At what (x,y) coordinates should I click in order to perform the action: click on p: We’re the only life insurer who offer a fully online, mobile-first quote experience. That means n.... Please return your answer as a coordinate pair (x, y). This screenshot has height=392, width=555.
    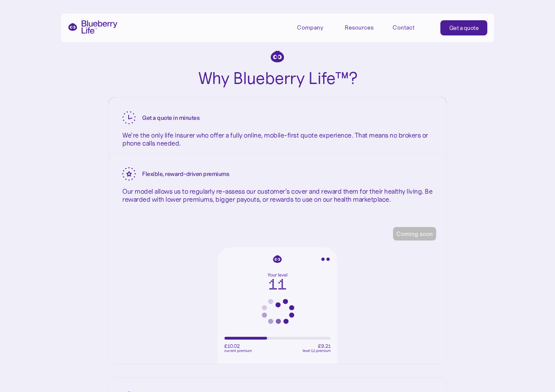
    Looking at the image, I should click on (278, 139).